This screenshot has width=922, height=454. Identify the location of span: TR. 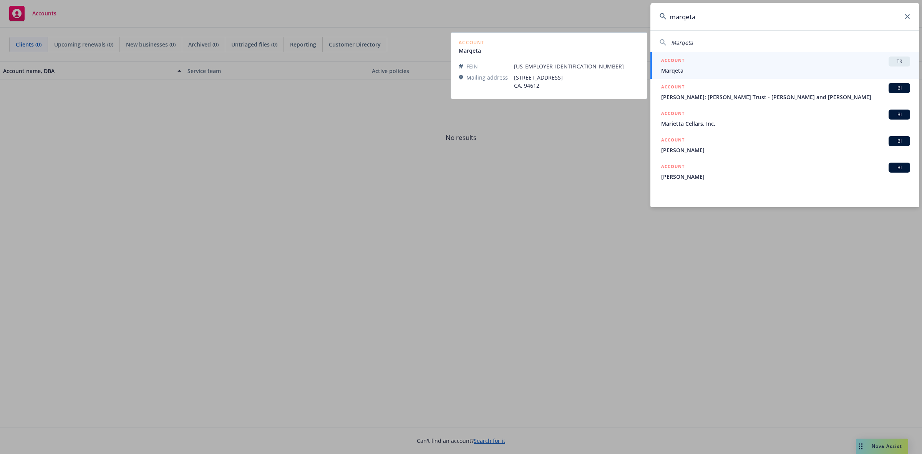
(899, 61).